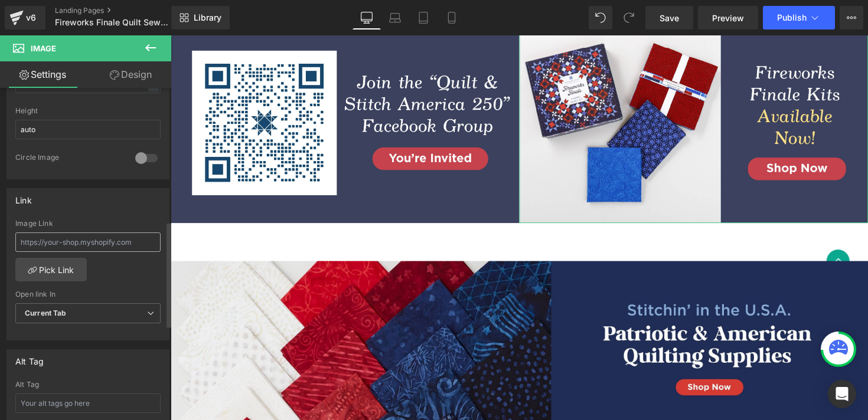  Describe the element at coordinates (799, 17) in the screenshot. I see `button: Publish` at that location.